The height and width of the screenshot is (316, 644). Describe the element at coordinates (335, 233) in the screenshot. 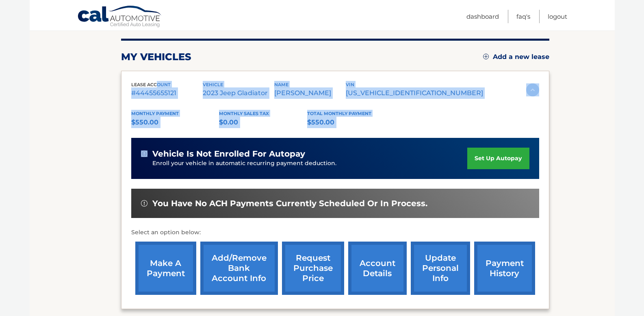

I see `p: Select an option below:` at that location.